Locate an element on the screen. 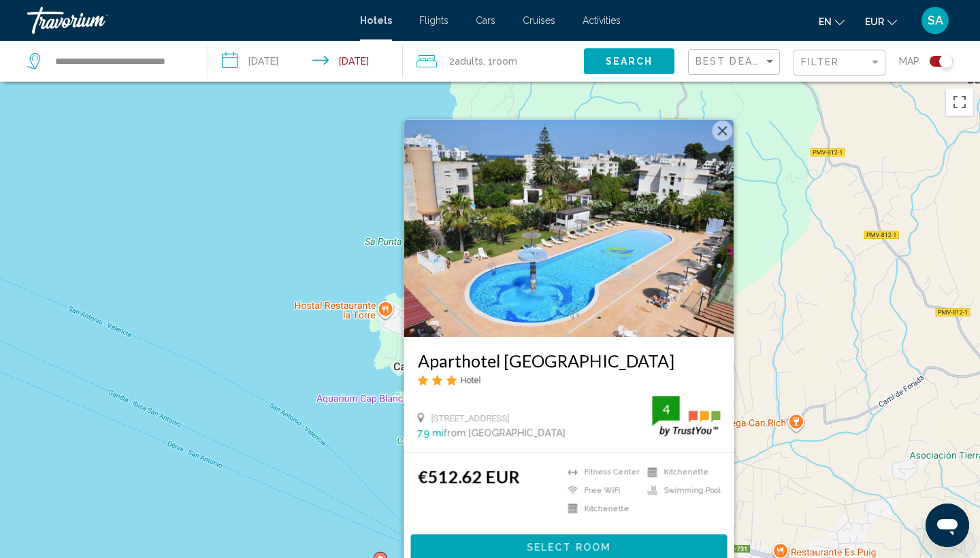 The width and height of the screenshot is (980, 558). span: Map is located at coordinates (910, 62).